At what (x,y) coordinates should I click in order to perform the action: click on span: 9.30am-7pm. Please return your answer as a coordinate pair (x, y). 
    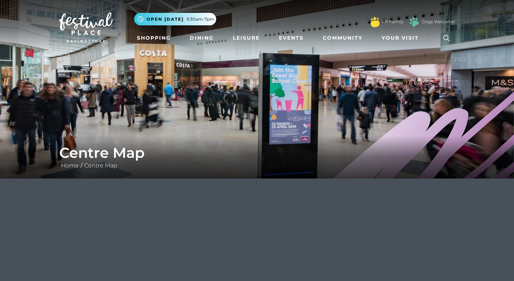
    Looking at the image, I should click on (200, 19).